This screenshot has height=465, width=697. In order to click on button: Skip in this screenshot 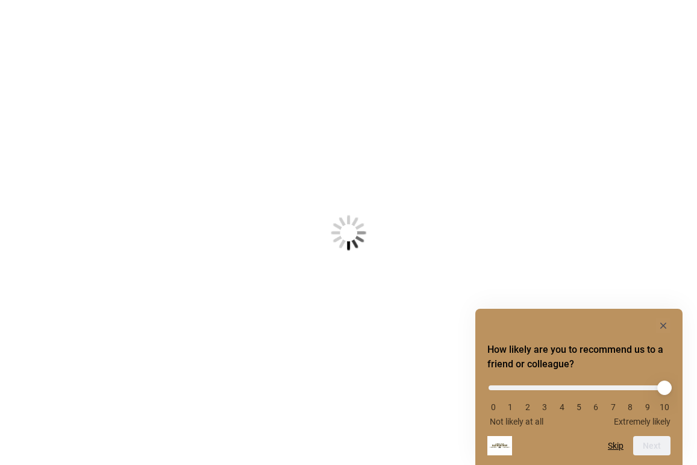, I will do `click(616, 445)`.